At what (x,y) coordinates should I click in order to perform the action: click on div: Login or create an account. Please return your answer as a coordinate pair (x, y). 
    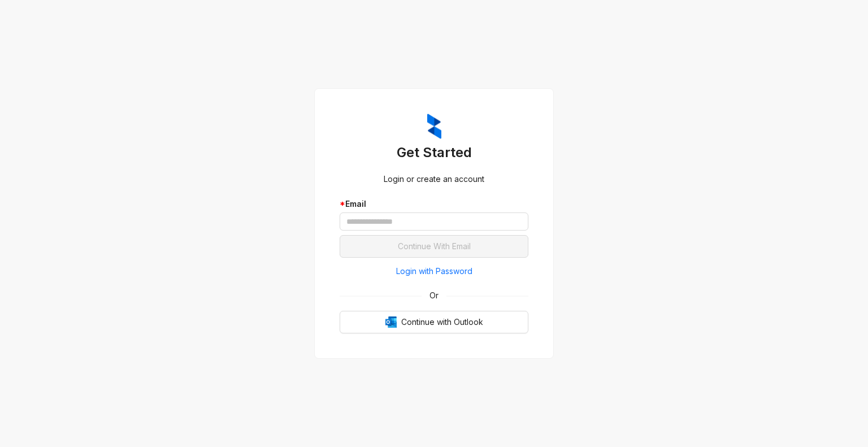
    Looking at the image, I should click on (434, 179).